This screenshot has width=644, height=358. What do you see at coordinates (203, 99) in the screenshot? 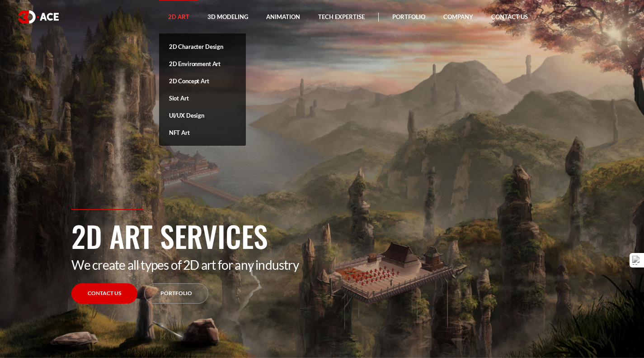
I see `a: Slot Art` at bounding box center [203, 99].